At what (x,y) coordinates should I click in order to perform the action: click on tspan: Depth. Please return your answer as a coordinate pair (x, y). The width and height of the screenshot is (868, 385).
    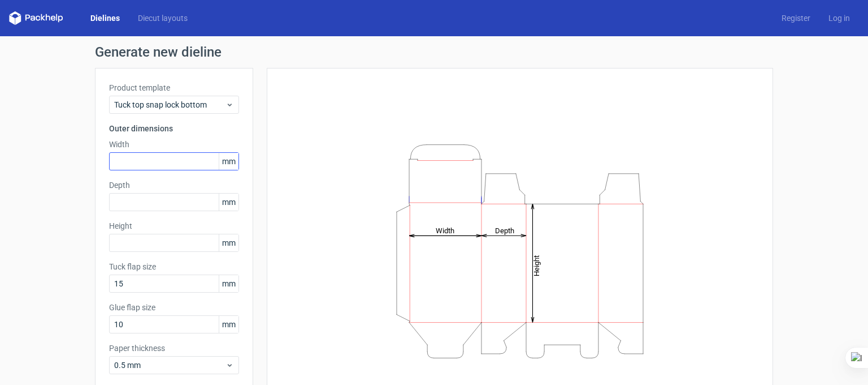
    Looking at the image, I should click on (505, 230).